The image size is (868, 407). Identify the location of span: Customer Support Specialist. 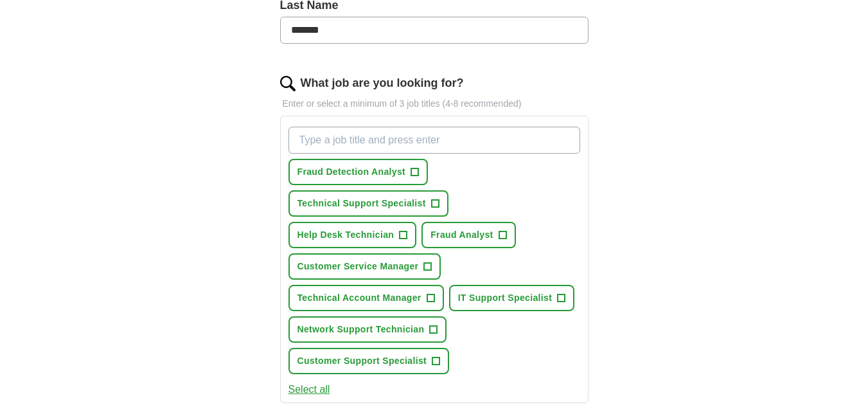
(363, 361).